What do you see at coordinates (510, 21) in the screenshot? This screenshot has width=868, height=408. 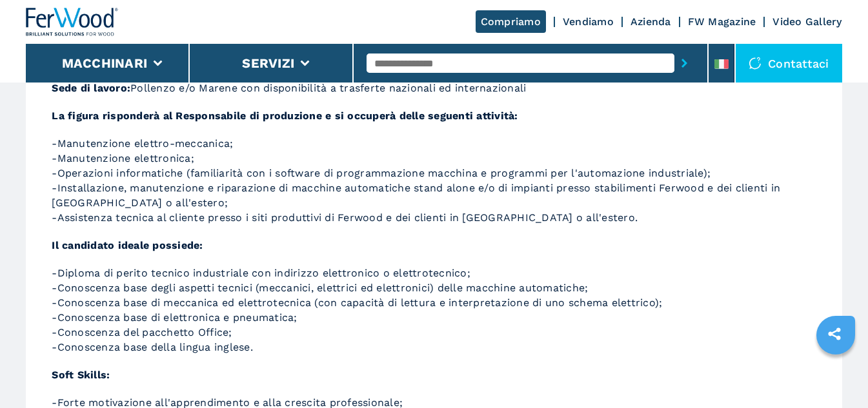 I see `a: Compriamo` at bounding box center [510, 21].